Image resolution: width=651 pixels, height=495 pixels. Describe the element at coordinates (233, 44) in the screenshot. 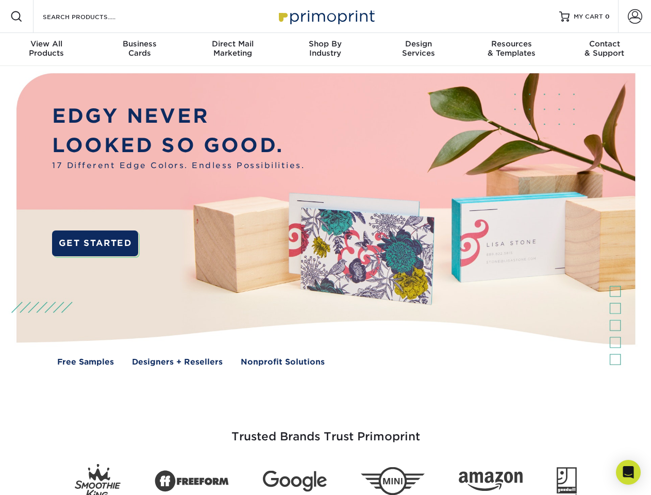

I see `span: Direct Mail` at that location.